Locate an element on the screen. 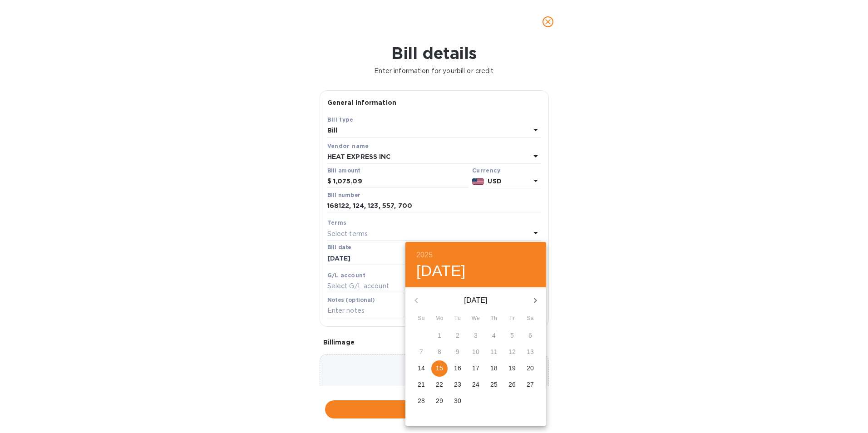 The image size is (868, 433). button: 23 is located at coordinates (458, 385).